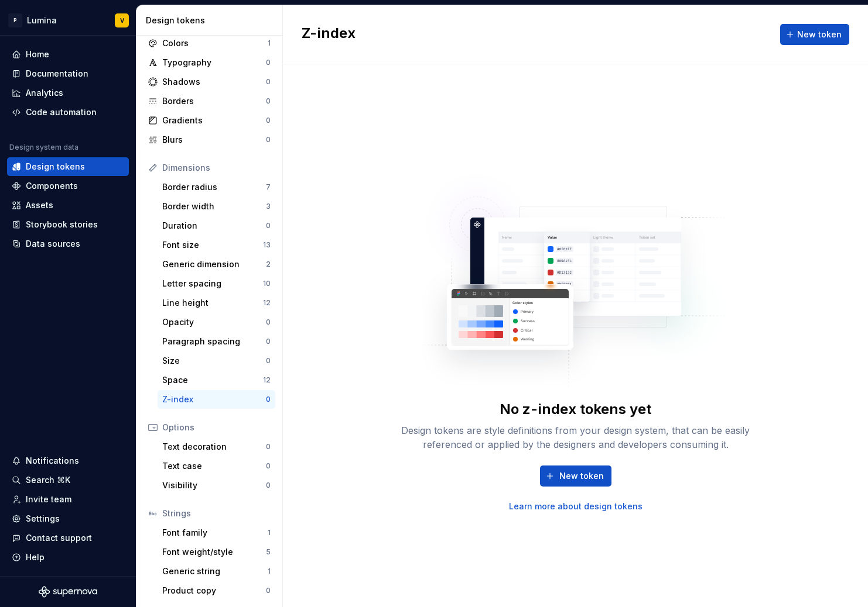  Describe the element at coordinates (214, 121) in the screenshot. I see `div: Gradients` at that location.